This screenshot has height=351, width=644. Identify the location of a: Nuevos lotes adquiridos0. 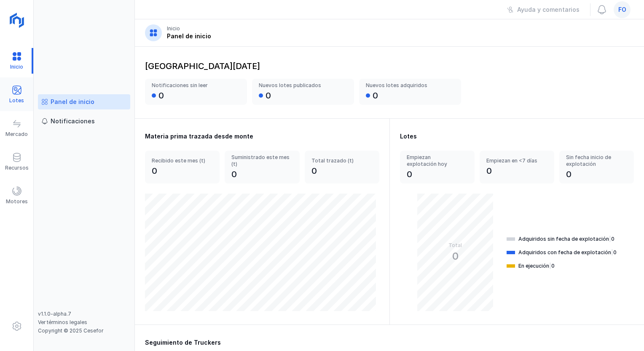
(410, 92).